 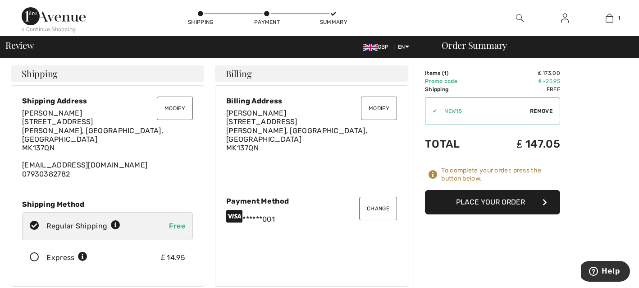 What do you see at coordinates (522, 144) in the screenshot?
I see `td: ₤ 147.05` at bounding box center [522, 144].